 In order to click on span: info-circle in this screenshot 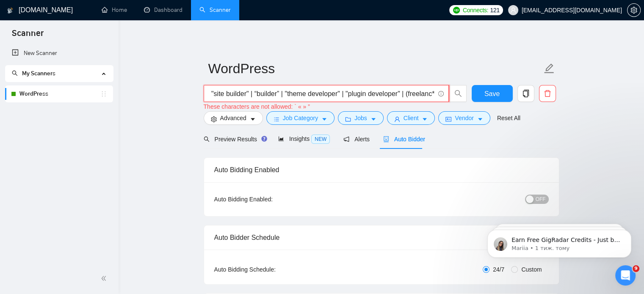, I will do `click(441, 94)`.